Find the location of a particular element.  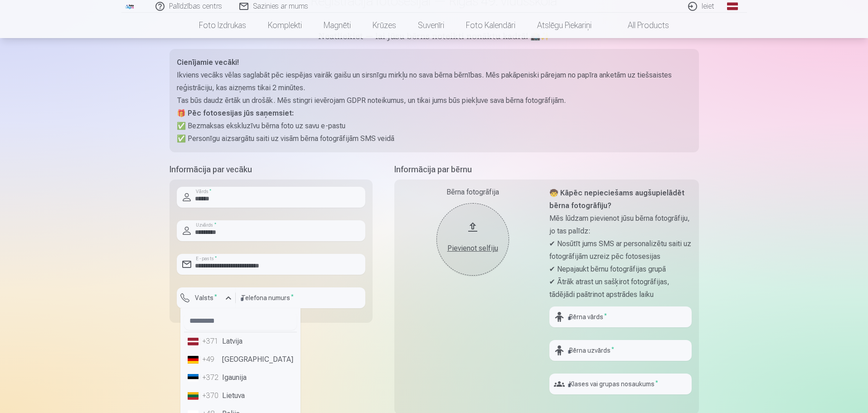

div: +49 is located at coordinates (212, 359).